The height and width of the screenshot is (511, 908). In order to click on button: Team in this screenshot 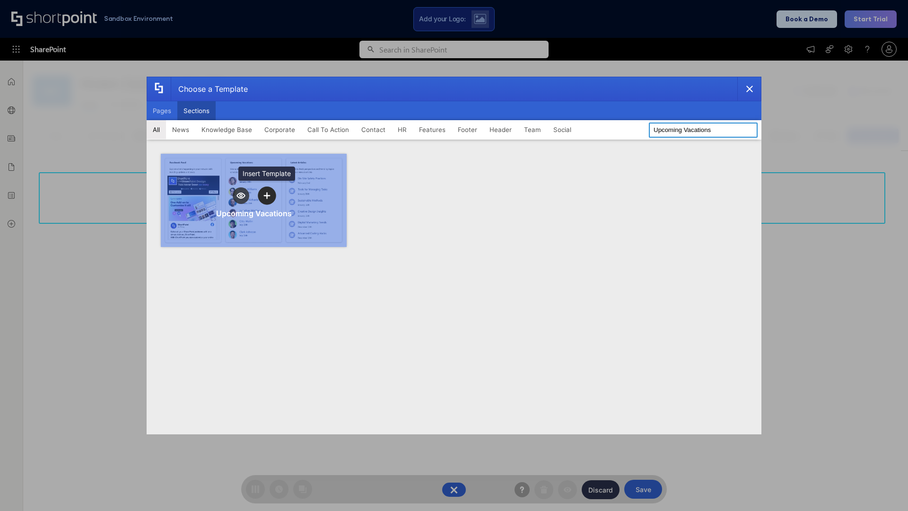, I will do `click(533, 130)`.